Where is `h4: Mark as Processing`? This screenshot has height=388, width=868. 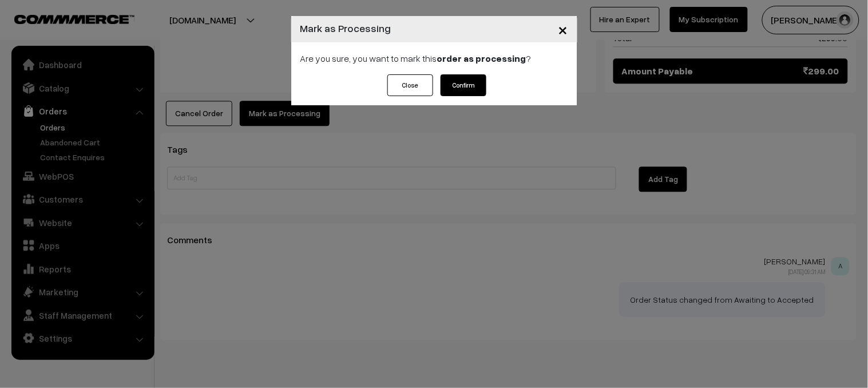 h4: Mark as Processing is located at coordinates (345, 28).